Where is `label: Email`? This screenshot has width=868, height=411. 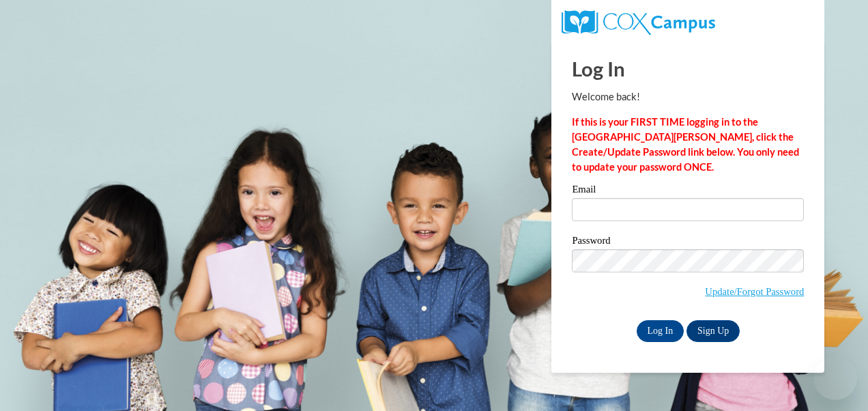 label: Email is located at coordinates (688, 191).